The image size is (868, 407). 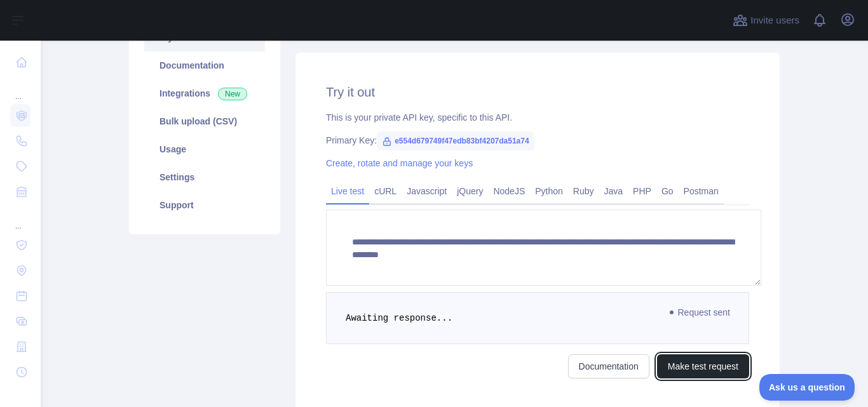 I want to click on span: Request sent, so click(x=700, y=313).